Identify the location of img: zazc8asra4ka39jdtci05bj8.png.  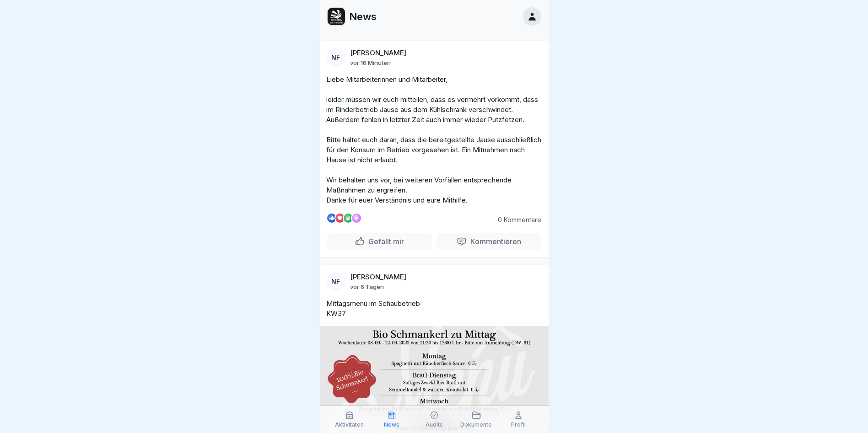
(337, 17).